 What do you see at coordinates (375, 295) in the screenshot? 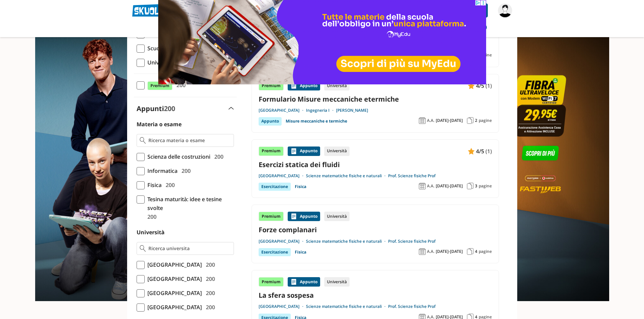
I see `a: La sfera sospesa` at bounding box center [375, 295].